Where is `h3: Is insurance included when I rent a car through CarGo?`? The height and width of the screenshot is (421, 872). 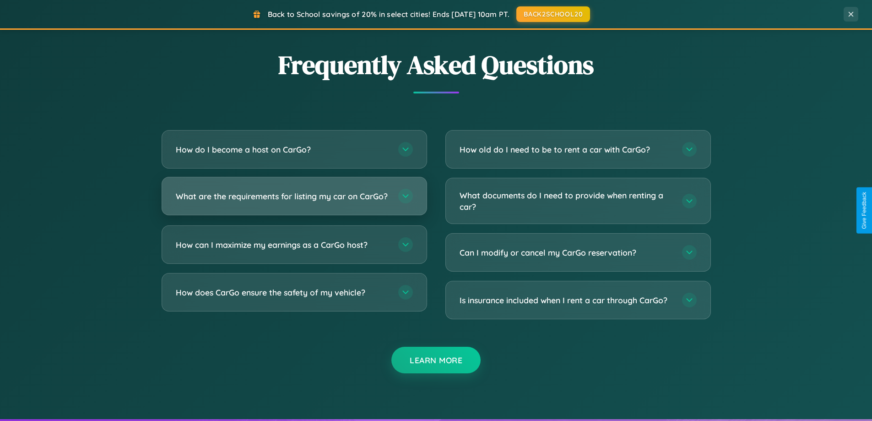
h3: Is insurance included when I rent a car through CarGo? is located at coordinates (566, 300).